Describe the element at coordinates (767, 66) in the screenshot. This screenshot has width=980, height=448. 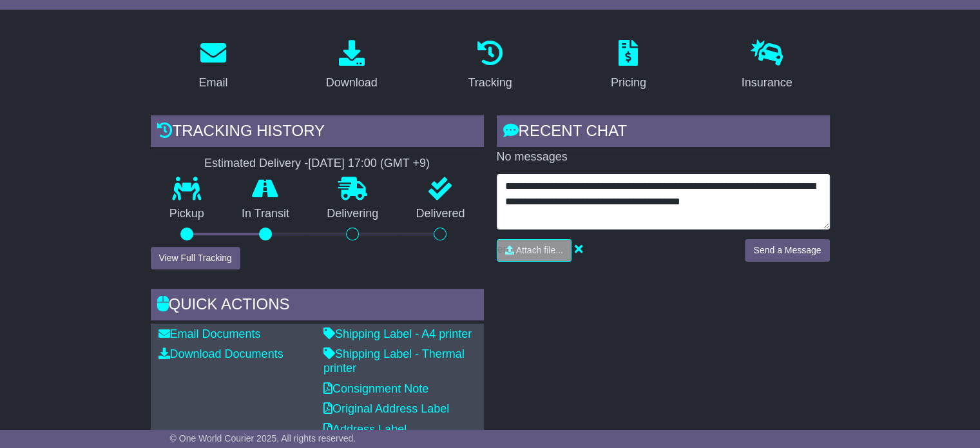
I see `a: Insurance` at that location.